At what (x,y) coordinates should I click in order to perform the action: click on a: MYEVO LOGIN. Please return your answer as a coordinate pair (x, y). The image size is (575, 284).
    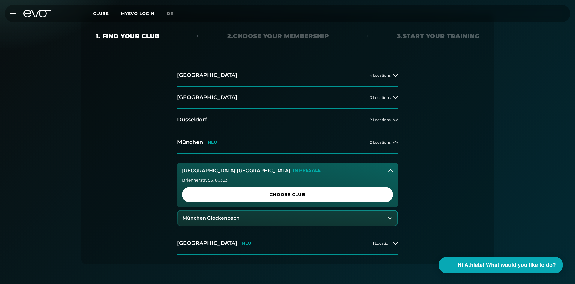
    Looking at the image, I should click on (138, 14).